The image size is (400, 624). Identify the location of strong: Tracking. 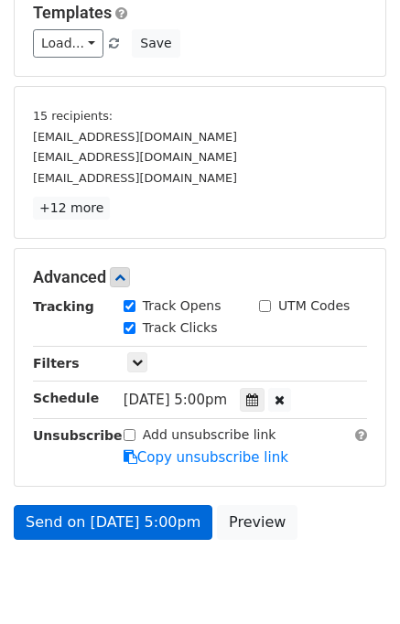
(63, 307).